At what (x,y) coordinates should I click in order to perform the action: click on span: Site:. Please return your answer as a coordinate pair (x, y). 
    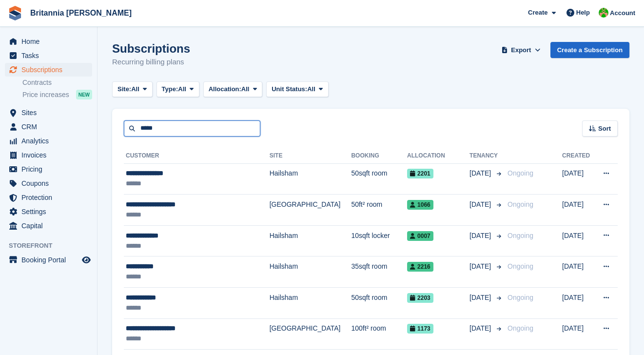
    Looking at the image, I should click on (124, 89).